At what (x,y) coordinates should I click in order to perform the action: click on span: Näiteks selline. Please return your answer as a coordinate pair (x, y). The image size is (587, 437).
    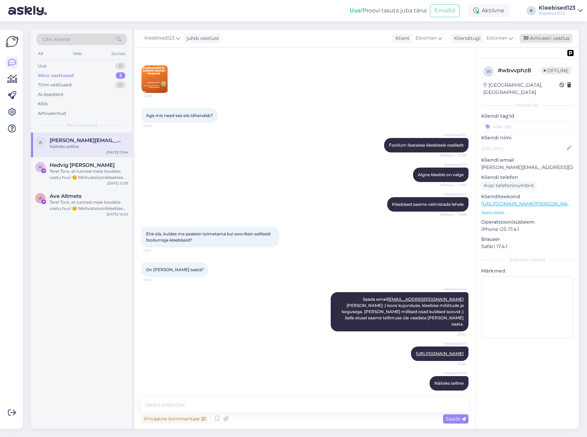
    Looking at the image, I should click on (449, 383).